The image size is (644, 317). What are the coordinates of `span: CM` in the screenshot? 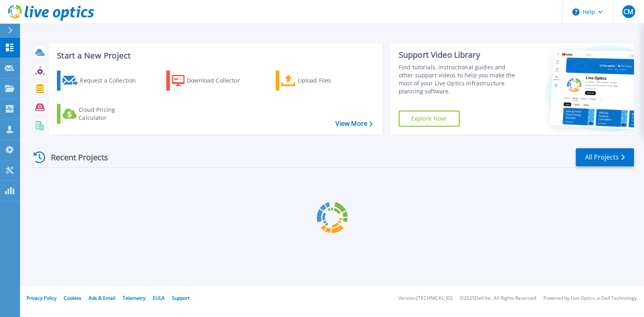 It's located at (628, 11).